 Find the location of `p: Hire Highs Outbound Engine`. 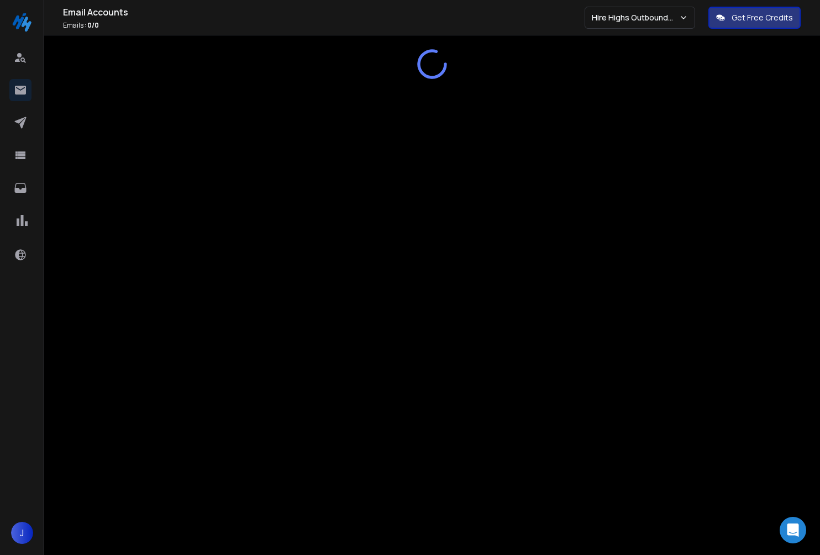

p: Hire Highs Outbound Engine is located at coordinates (635, 18).